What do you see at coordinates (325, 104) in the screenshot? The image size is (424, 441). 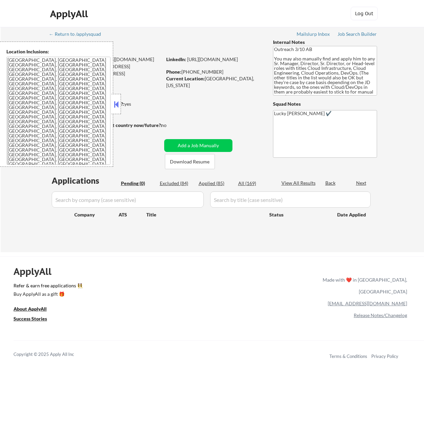 I see `div: Squad Notes` at bounding box center [325, 104].